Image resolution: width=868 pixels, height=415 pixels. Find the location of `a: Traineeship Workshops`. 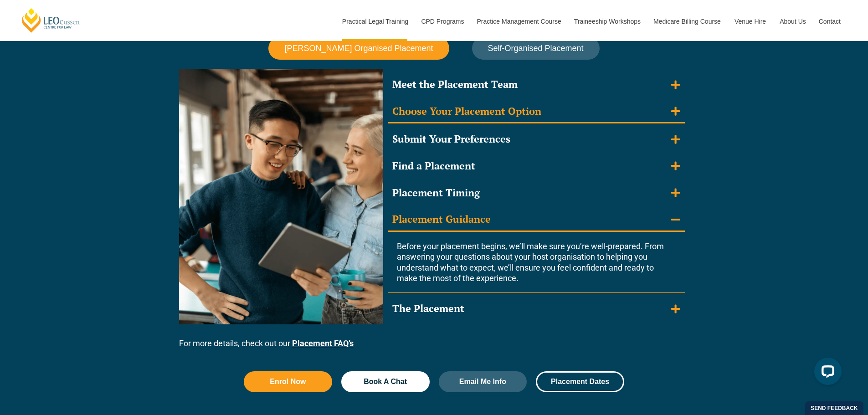

a: Traineeship Workshops is located at coordinates (607, 21).